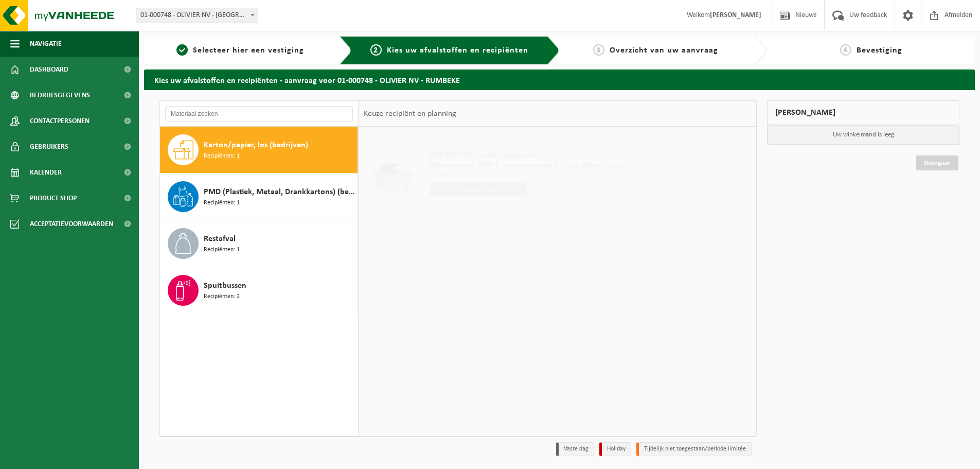  Describe the element at coordinates (879, 50) in the screenshot. I see `span: Bevestiging` at that location.